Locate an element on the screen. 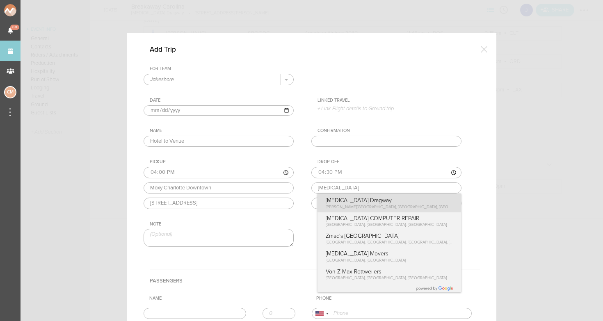  input: Phone is located at coordinates (392, 314).